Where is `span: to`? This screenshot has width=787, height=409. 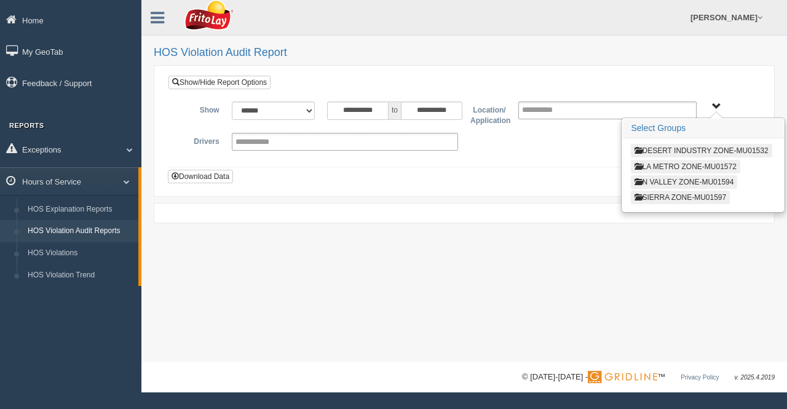
span: to is located at coordinates (395, 111).